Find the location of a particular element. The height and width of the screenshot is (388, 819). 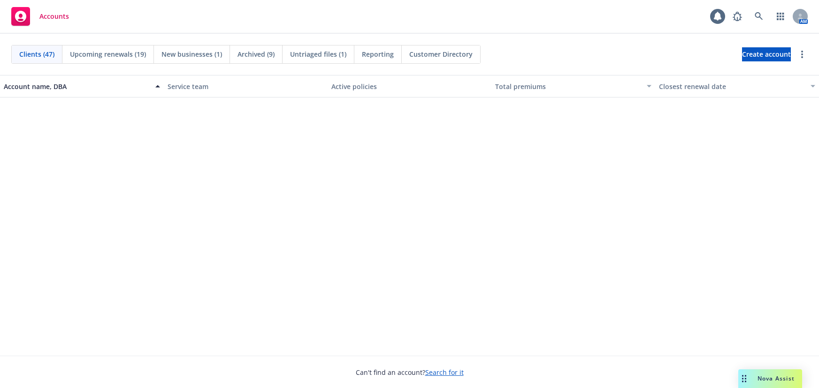

div: Active policies is located at coordinates (409, 86).